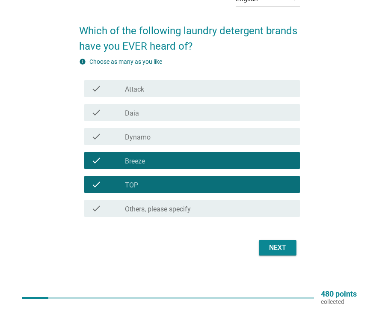 The height and width of the screenshot is (309, 379). Describe the element at coordinates (131, 185) in the screenshot. I see `label: TOP` at that location.